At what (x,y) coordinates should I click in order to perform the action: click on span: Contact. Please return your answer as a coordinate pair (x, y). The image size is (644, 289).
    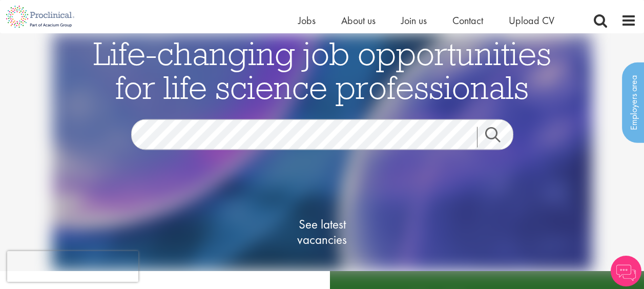
    Looking at the image, I should click on (468, 21).